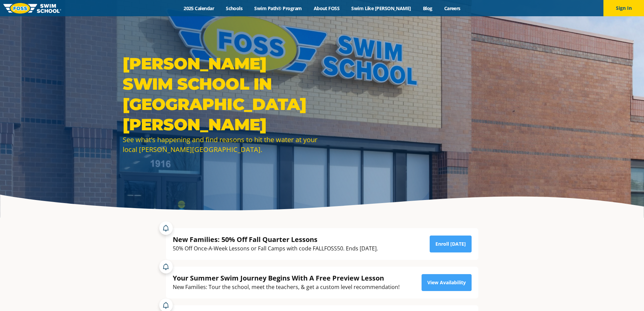 This screenshot has width=644, height=311. What do you see at coordinates (327, 8) in the screenshot?
I see `a: About FOSS` at bounding box center [327, 8].